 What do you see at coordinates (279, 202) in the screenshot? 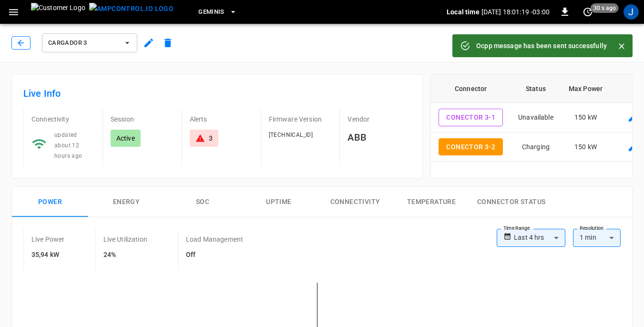
I see `button: Uptime` at bounding box center [279, 202].